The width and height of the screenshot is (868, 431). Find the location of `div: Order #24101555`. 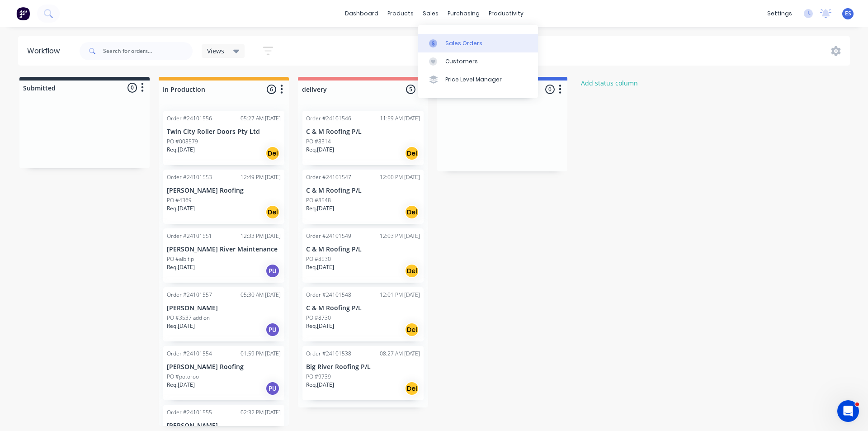

div: Order #24101555 is located at coordinates (189, 413).